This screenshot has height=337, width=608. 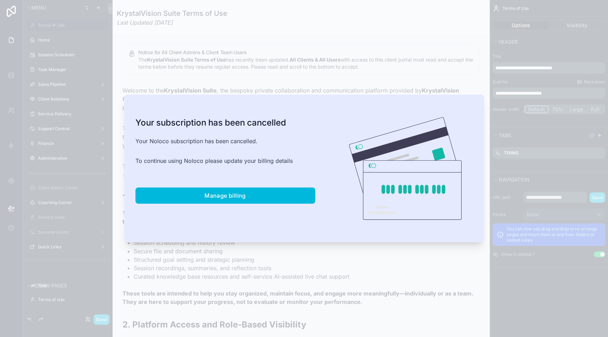 What do you see at coordinates (225, 196) in the screenshot?
I see `span: Manage billing` at bounding box center [225, 196].